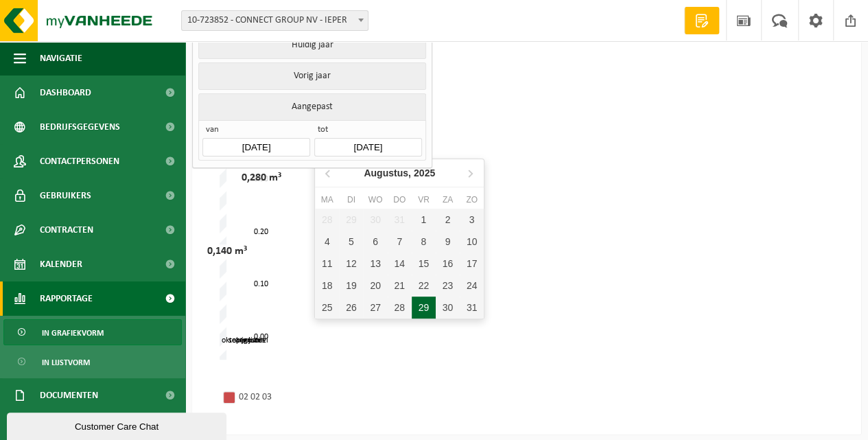 This screenshot has height=440, width=868. What do you see at coordinates (311, 106) in the screenshot?
I see `button: Aangepast` at bounding box center [311, 106].